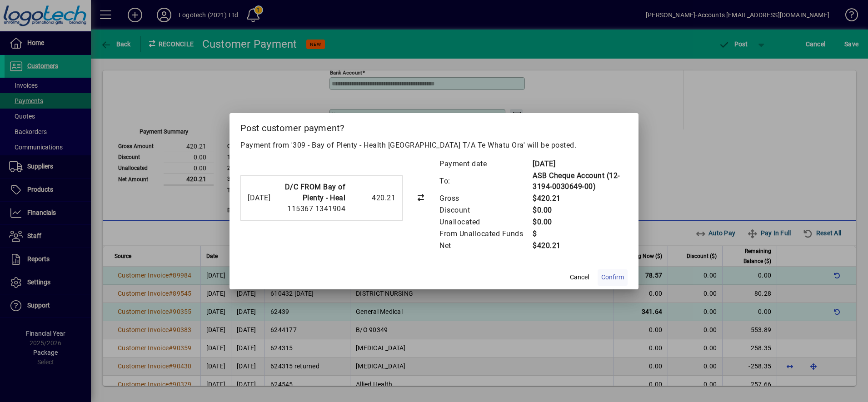 The image size is (868, 402). What do you see at coordinates (485, 211) in the screenshot?
I see `td: Discount` at bounding box center [485, 211].